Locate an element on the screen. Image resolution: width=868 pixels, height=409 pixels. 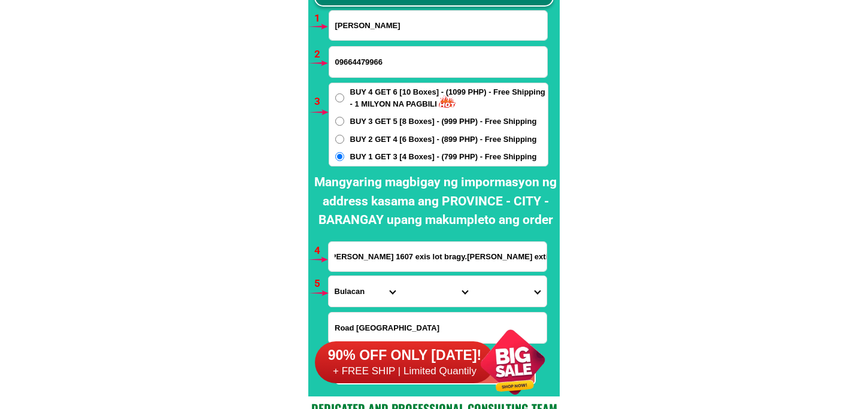
input: Input LANDMARKOFLOCATION is located at coordinates (438, 328).